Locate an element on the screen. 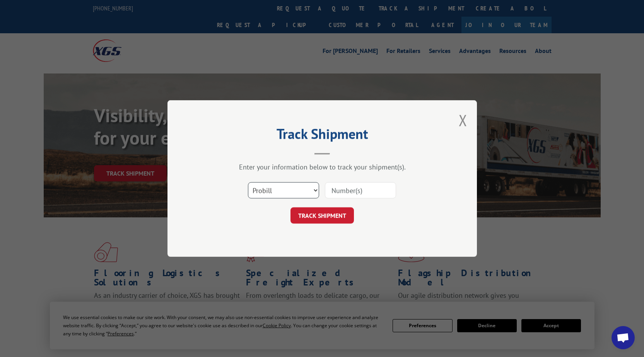  button: TRACK SHIPMENT is located at coordinates (322, 215).